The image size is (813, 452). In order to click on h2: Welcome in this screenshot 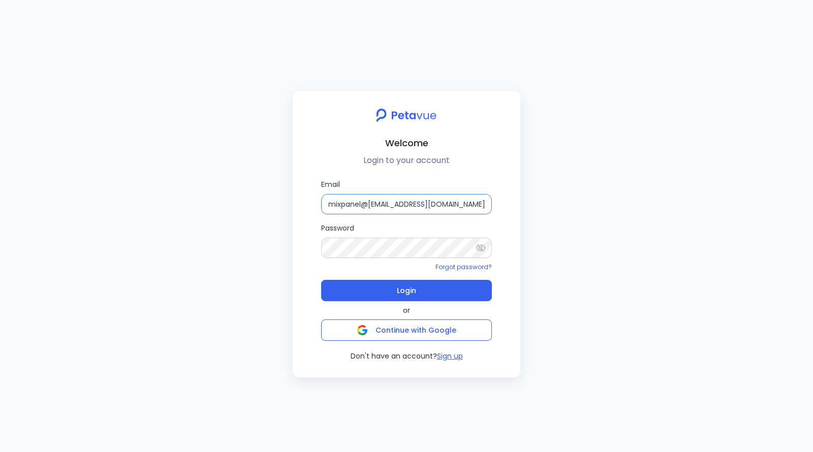, I will do `click(406, 143)`.